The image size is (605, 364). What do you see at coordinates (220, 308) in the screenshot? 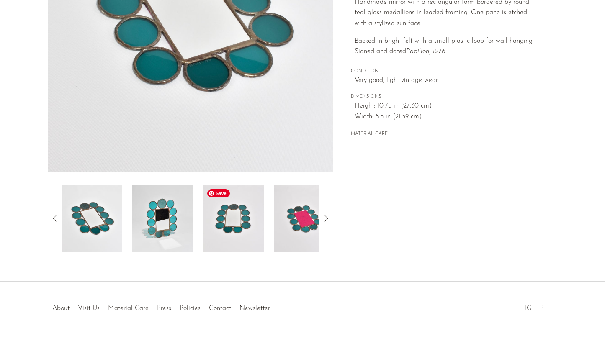
I see `a: Contact` at bounding box center [220, 308].